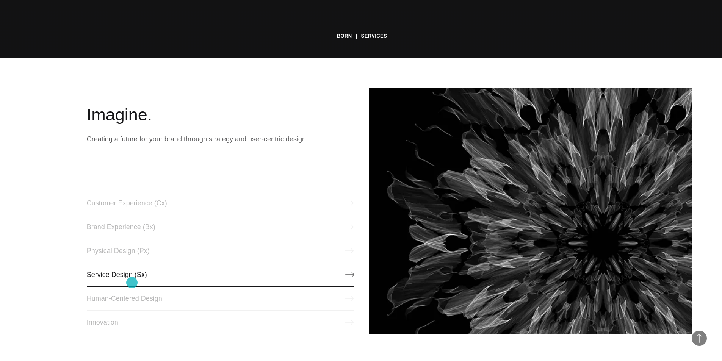 This screenshot has height=361, width=722. I want to click on p: Creating a future for your brand through strategy and user-centric design., so click(220, 139).